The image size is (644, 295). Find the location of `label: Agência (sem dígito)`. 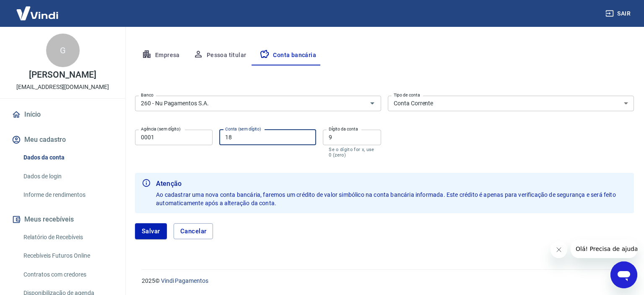

label: Agência (sem dígito) is located at coordinates (161, 129).